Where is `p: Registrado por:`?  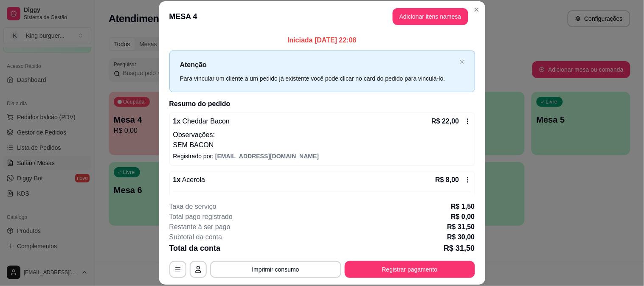
p: Registrado por: is located at coordinates (322, 156).